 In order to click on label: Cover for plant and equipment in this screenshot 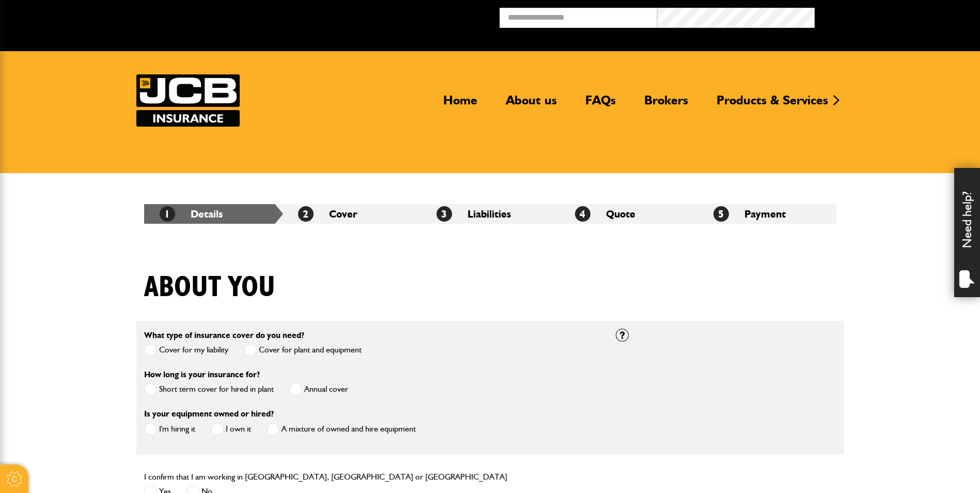, I will do `click(303, 350)`.